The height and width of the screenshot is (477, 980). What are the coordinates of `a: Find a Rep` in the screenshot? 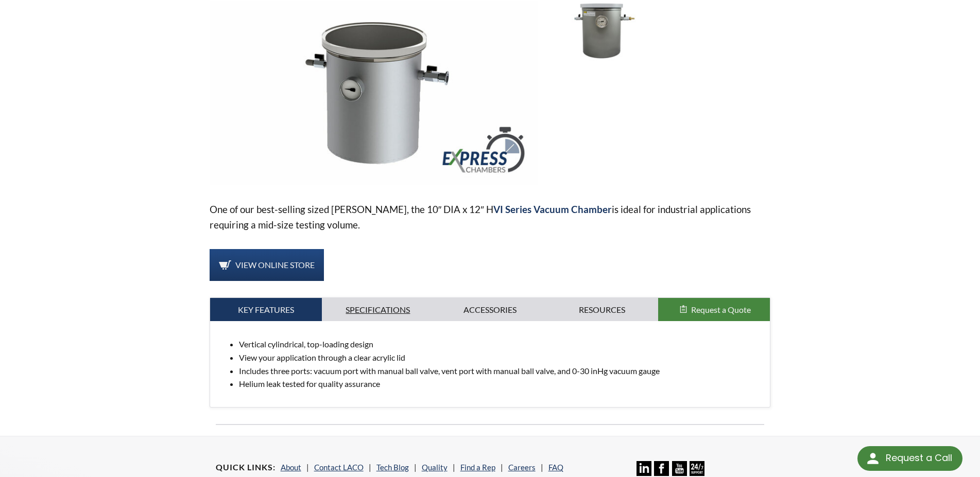 It's located at (478, 467).